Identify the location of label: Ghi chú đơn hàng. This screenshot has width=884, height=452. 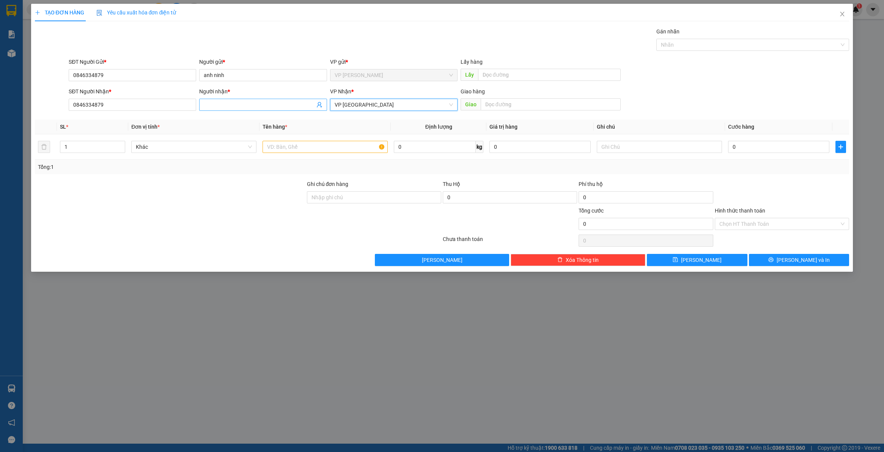
(328, 184).